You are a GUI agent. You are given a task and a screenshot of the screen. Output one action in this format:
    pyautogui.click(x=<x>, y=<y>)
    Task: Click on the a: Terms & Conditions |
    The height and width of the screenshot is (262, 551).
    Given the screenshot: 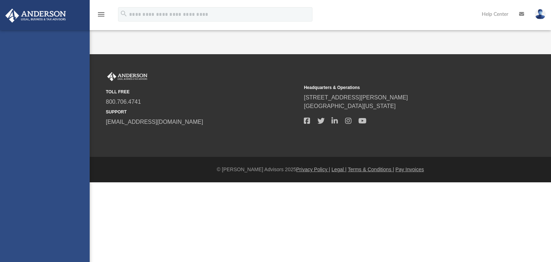 What is the action you would take?
    pyautogui.click(x=371, y=169)
    